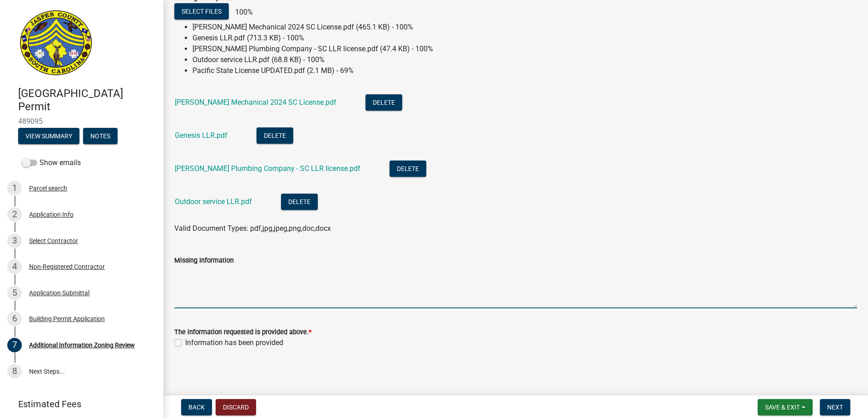 The image size is (868, 419). What do you see at coordinates (100, 136) in the screenshot?
I see `wm-modal-confirm: Notes` at bounding box center [100, 136].